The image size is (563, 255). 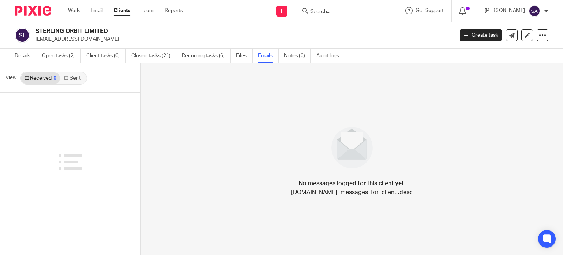 I want to click on a: Audit logs, so click(x=330, y=56).